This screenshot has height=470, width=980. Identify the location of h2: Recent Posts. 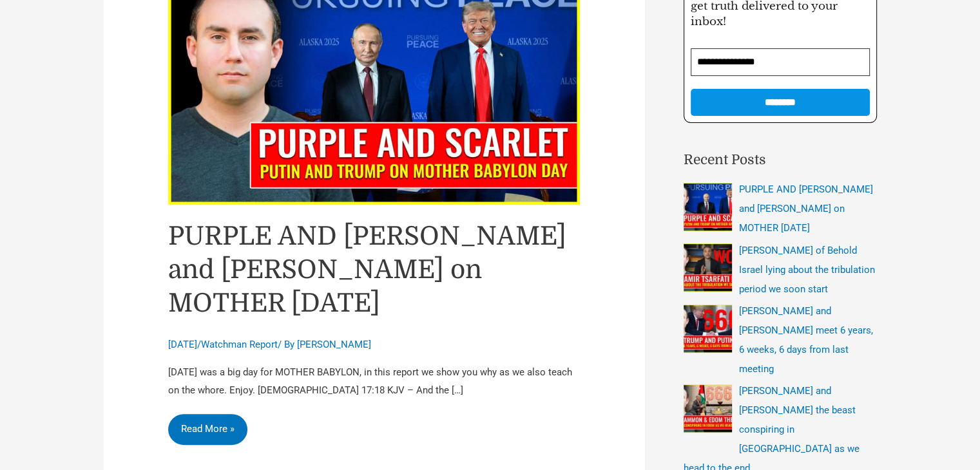
(780, 161).